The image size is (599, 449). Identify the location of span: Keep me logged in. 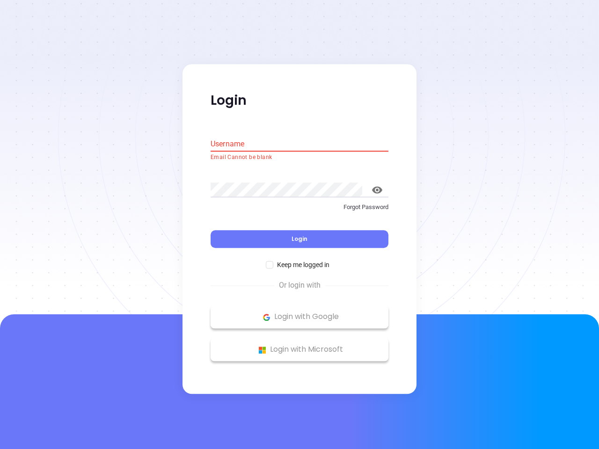
(303, 265).